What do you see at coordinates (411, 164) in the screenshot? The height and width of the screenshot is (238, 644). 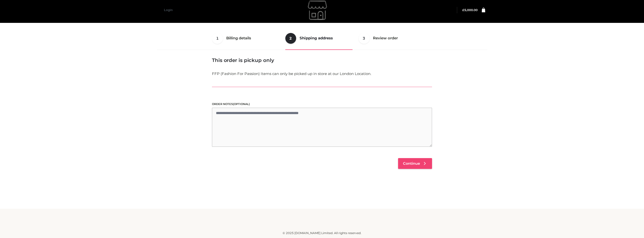 I see `span: Continue` at bounding box center [411, 164].